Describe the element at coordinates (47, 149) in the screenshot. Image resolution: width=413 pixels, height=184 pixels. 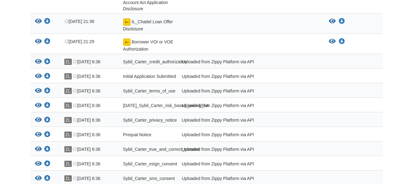
I see `a: Download Sybil_Carter_true_and_correct_consent` at that location.